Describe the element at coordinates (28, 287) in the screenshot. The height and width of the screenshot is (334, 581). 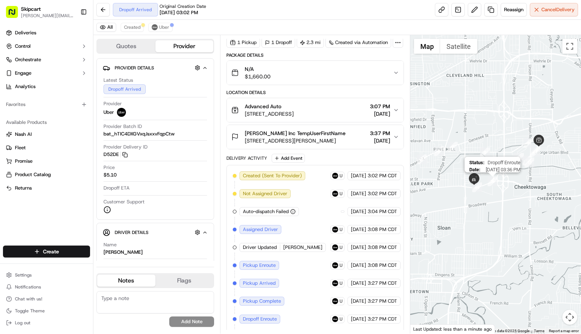
I see `span: Notifications` at that location.